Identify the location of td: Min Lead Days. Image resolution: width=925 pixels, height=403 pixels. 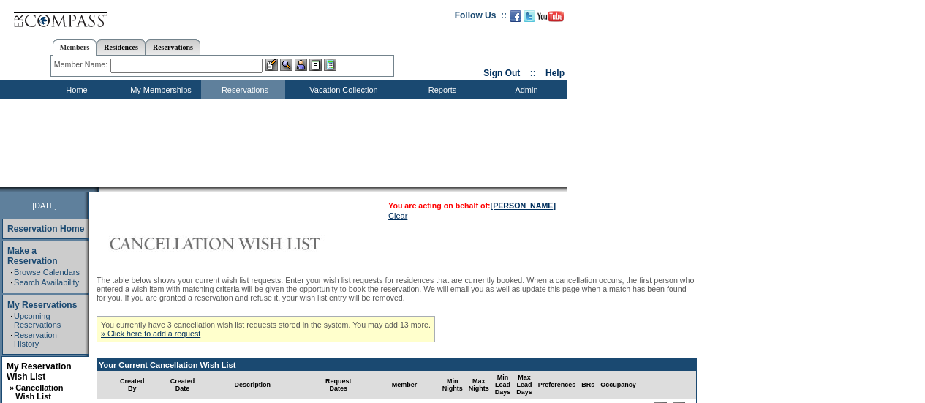
(503, 385).